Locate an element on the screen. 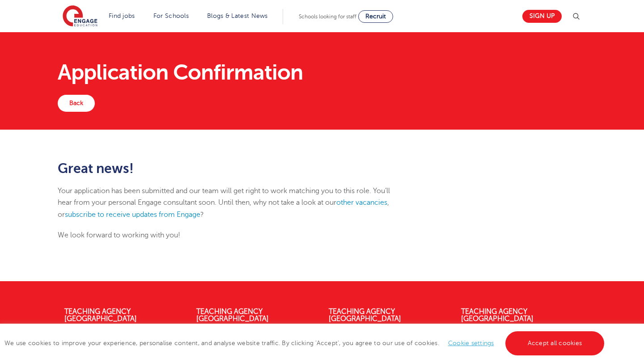  a: subscribe to receive updates from Engage is located at coordinates (132, 215).